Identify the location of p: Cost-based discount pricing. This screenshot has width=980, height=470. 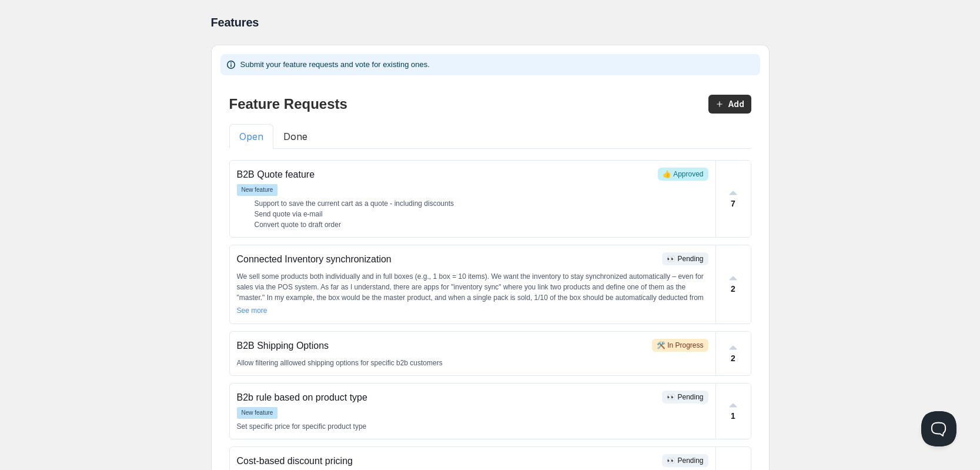
(448, 461).